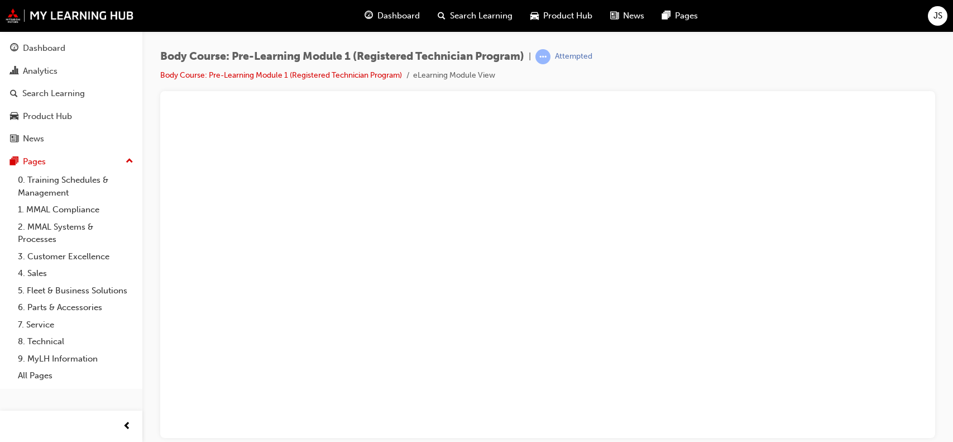 This screenshot has height=442, width=953. Describe the element at coordinates (71, 48) in the screenshot. I see `a: Dashboard` at that location.